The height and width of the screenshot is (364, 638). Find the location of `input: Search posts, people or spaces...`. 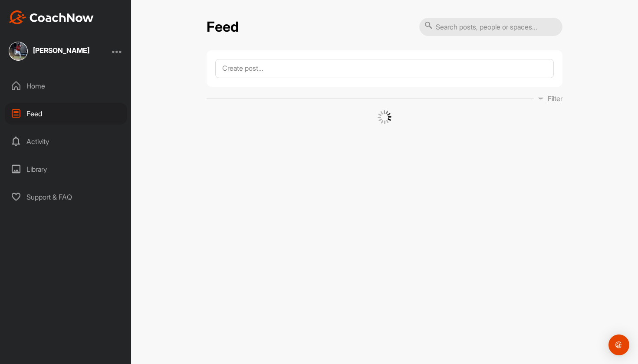

input: Search posts, people or spaces... is located at coordinates (491, 27).